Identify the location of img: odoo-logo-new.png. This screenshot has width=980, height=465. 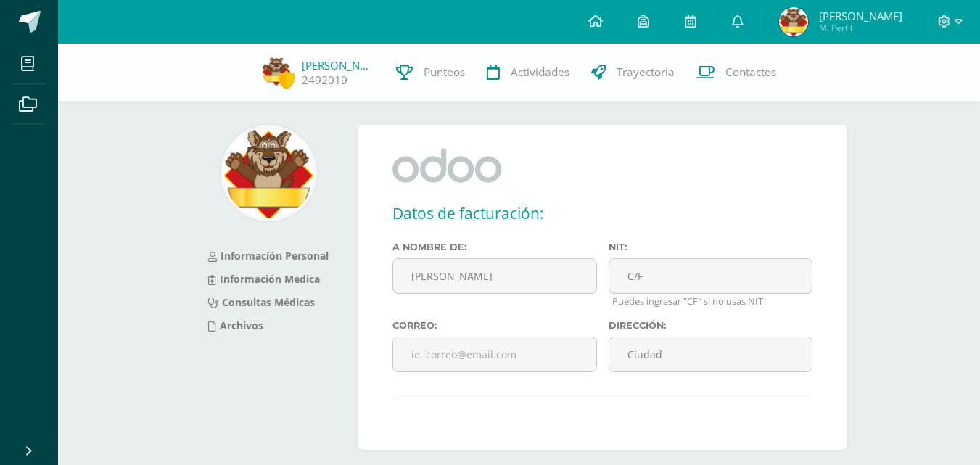
(447, 165).